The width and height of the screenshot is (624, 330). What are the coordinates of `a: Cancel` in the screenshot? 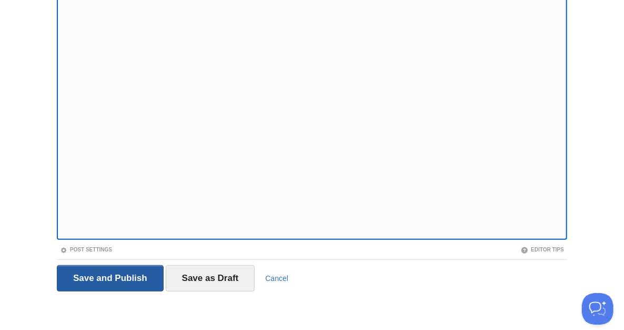 It's located at (277, 278).